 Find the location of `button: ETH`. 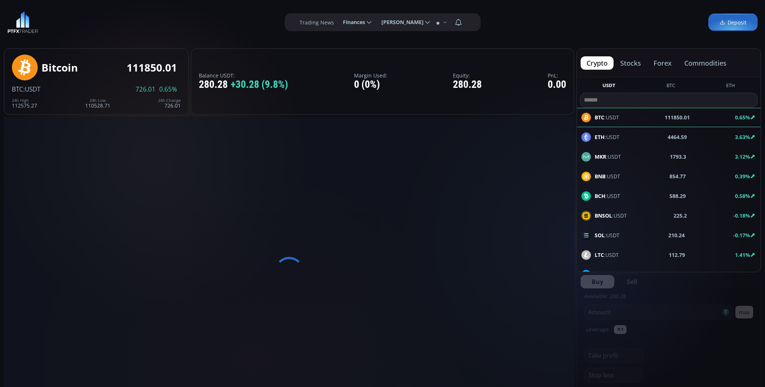

button: ETH is located at coordinates (731, 86).